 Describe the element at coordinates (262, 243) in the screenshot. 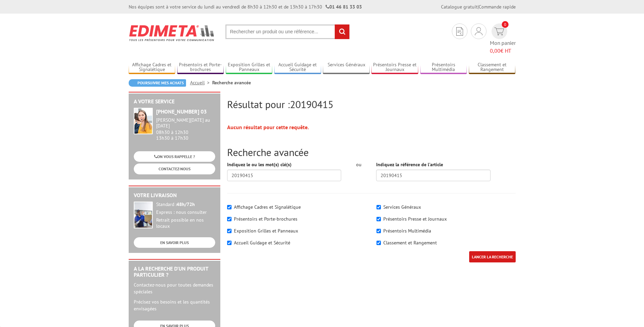

I see `label: Accueil Guidage et Sécurité` at that location.